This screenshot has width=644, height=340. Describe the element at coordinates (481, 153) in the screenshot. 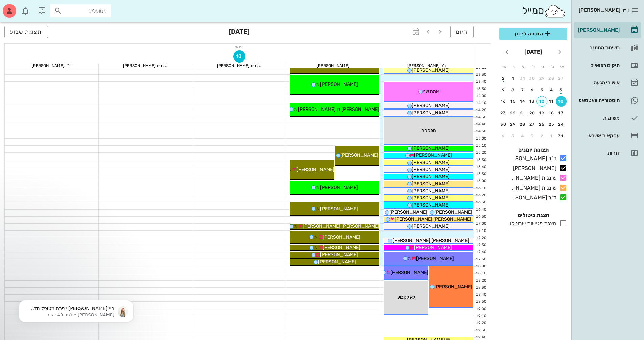

I see `div: 15:20` at that location.